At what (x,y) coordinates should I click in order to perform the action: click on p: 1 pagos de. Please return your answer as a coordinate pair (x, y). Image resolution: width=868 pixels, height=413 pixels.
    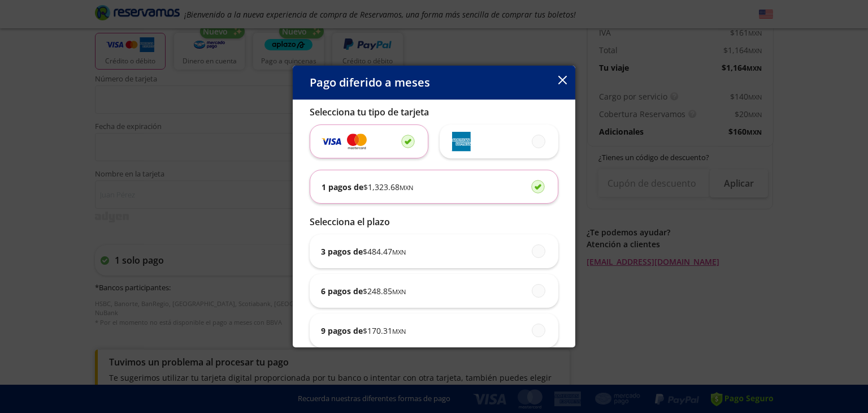
    Looking at the image, I should click on (368, 187).